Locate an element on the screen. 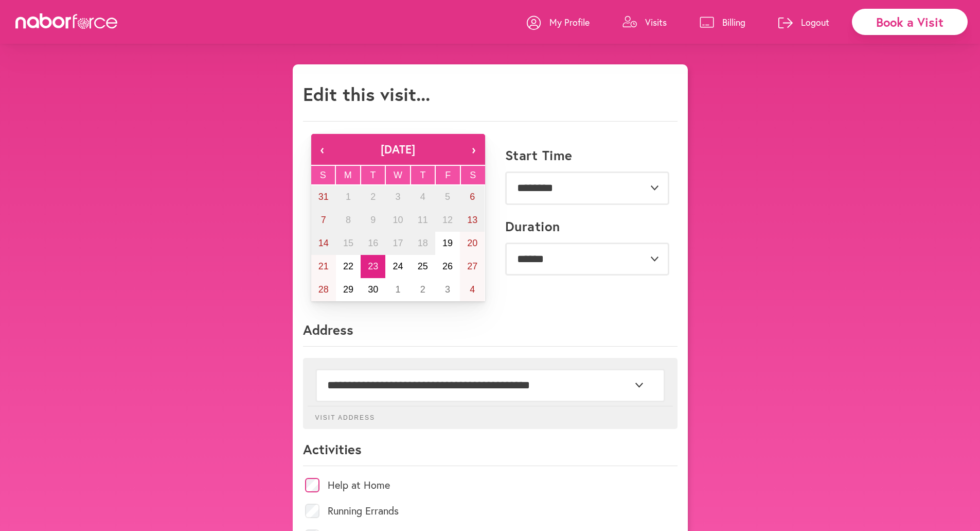 The width and height of the screenshot is (980, 531). button: October 2, 2025 is located at coordinates (423, 289).